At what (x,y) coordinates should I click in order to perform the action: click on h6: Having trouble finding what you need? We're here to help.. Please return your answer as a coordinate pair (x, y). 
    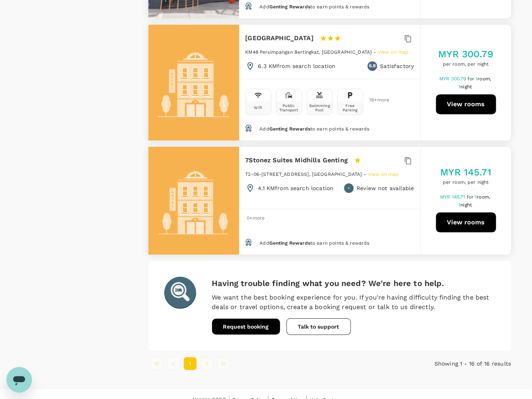
    Looking at the image, I should click on (353, 283).